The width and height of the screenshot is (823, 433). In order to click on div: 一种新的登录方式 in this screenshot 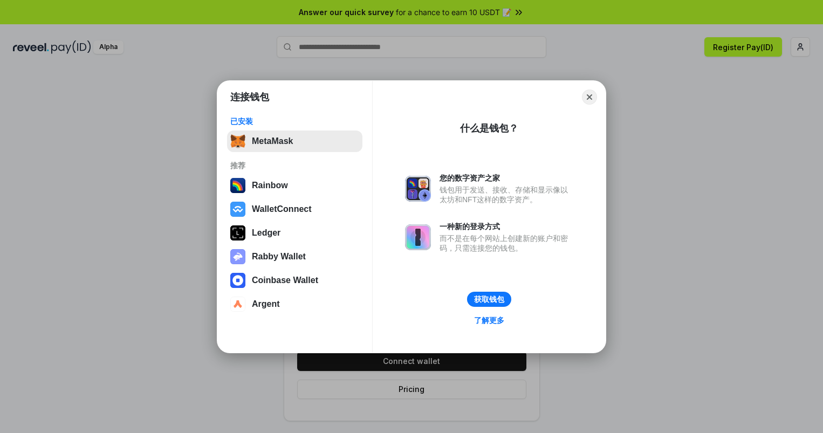, I will do `click(506, 227)`.